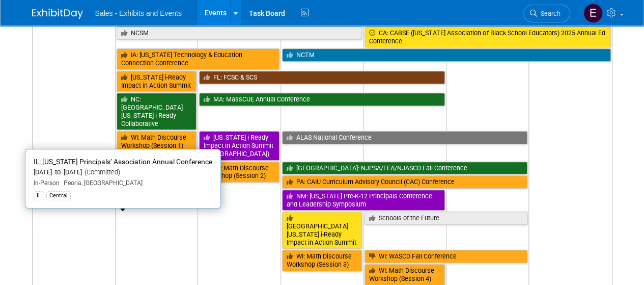  What do you see at coordinates (46, 183) in the screenshot?
I see `span: In-Person` at bounding box center [46, 183].